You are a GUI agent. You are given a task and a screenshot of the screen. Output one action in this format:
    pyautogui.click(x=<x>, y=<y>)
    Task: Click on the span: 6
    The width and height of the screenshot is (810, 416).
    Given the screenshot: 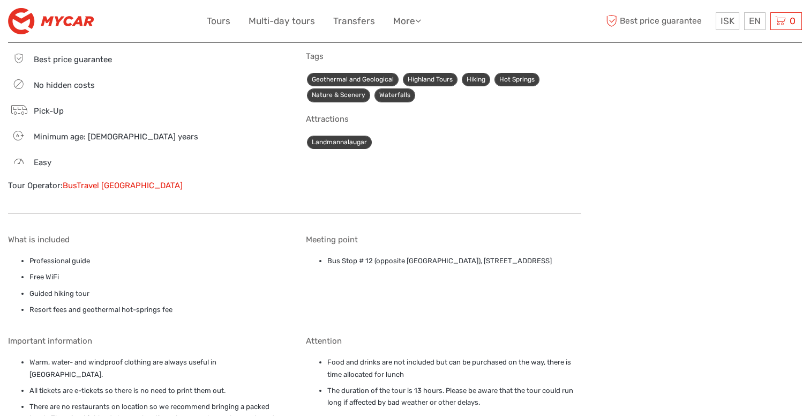 What is the action you would take?
    pyautogui.click(x=17, y=136)
    